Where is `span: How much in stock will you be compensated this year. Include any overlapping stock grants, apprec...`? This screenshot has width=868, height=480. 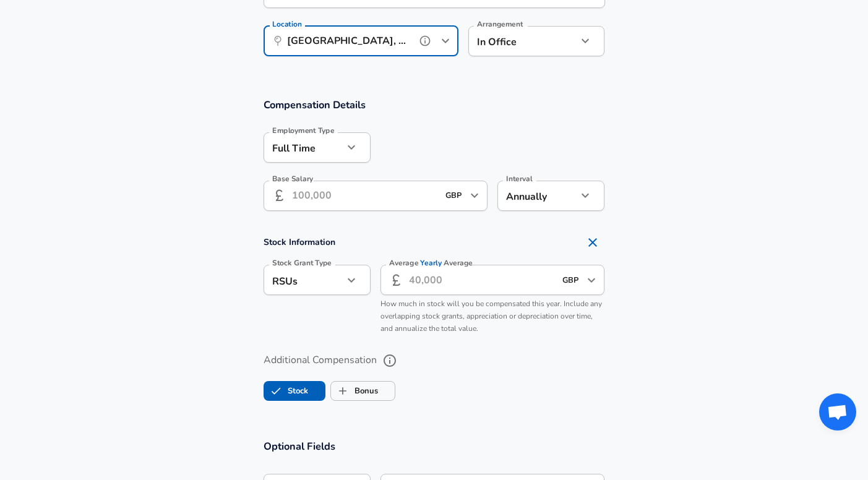
span: How much in stock will you be compensated this year. Include any overlapping stock grants, apprec... is located at coordinates (491, 317).